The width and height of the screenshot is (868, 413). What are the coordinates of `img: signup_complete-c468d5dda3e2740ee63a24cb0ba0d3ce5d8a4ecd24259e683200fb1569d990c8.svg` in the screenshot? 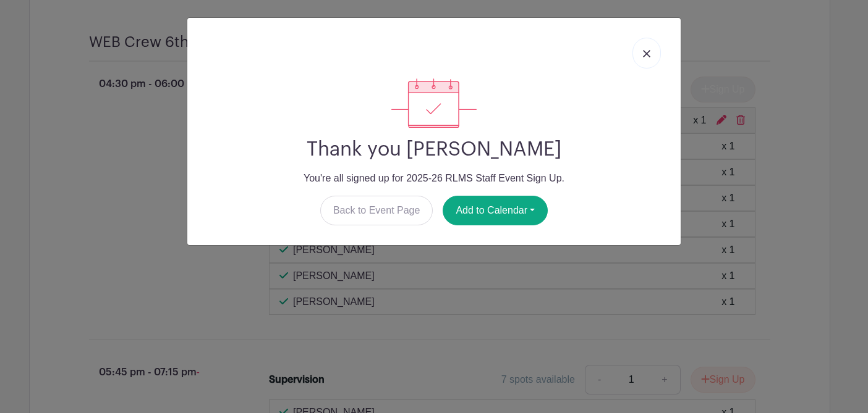 It's located at (434, 103).